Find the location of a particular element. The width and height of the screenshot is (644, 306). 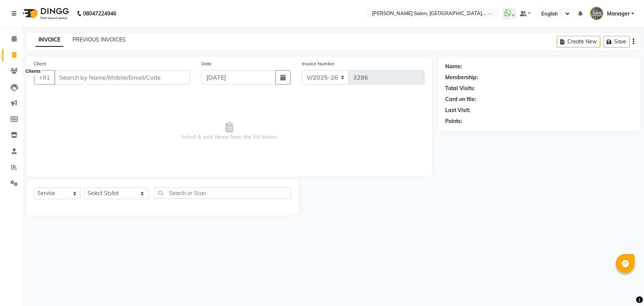

div: Points: is located at coordinates (454, 121).